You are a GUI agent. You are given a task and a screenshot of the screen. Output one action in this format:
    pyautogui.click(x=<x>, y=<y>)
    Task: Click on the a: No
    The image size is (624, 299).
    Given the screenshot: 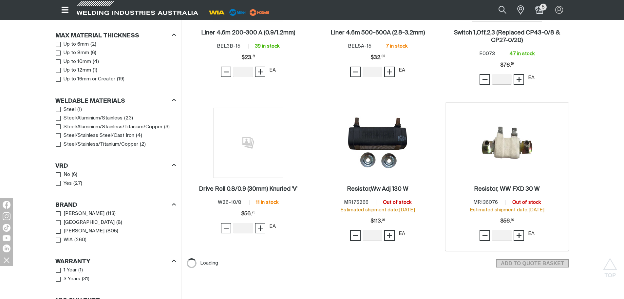 What is the action you would take?
    pyautogui.click(x=63, y=174)
    